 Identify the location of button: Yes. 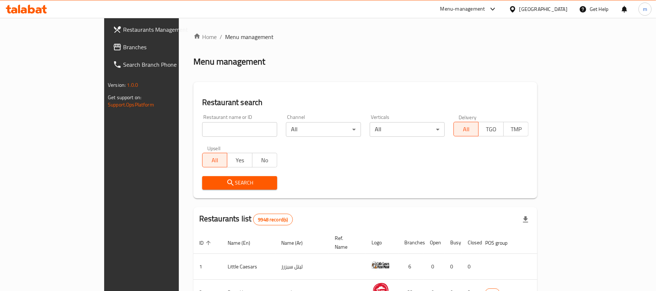
(239, 160).